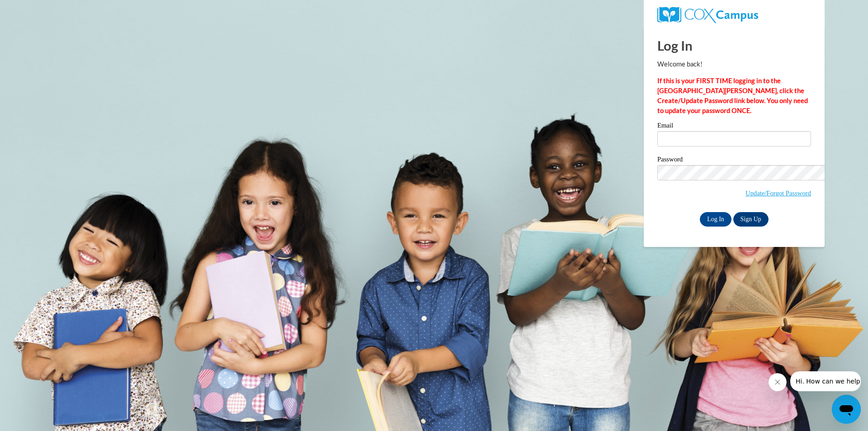 The image size is (868, 431). I want to click on img: COX Campus, so click(707, 15).